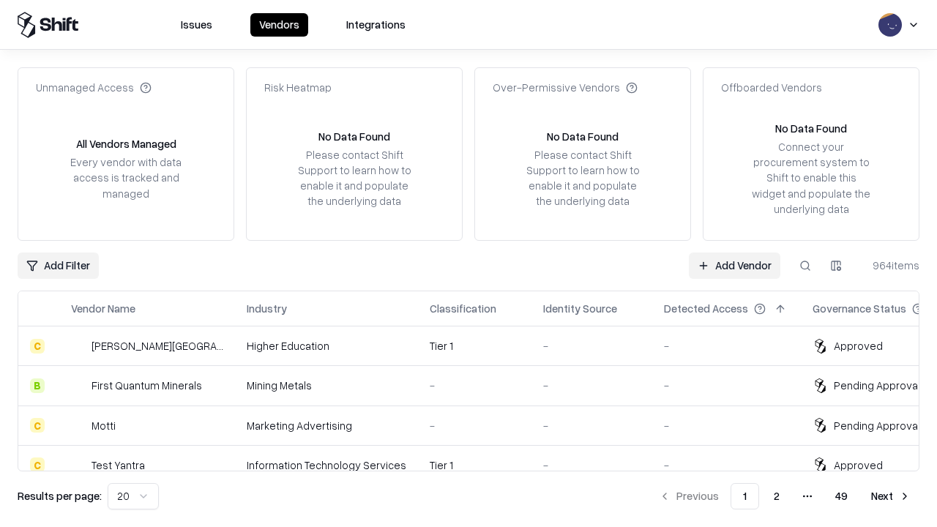 The image size is (937, 527). What do you see at coordinates (565, 87) in the screenshot?
I see `div: Over-Permissive Vendors` at bounding box center [565, 87].